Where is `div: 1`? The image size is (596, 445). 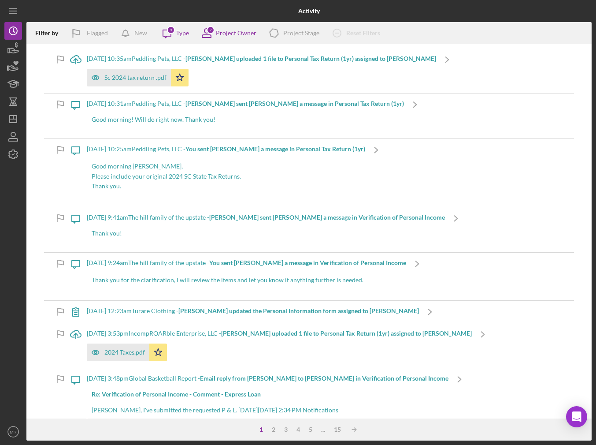 div: 1 is located at coordinates (261, 429).